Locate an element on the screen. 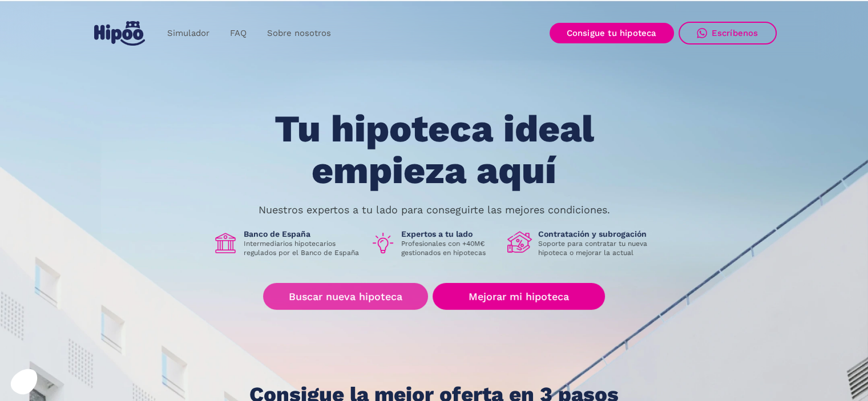 The image size is (868, 401). a: Mejorar mi hipoteca is located at coordinates (518, 296).